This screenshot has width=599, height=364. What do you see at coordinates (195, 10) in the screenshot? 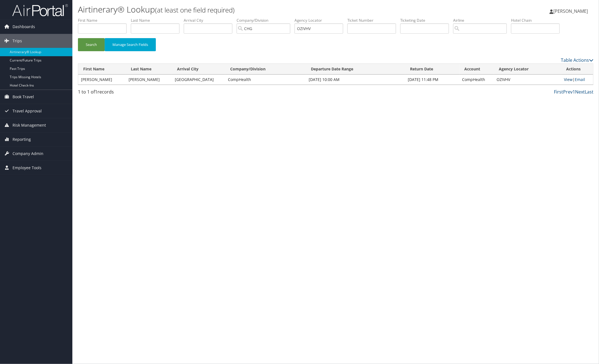
I see `small: (at least one field required)` at bounding box center [195, 10].